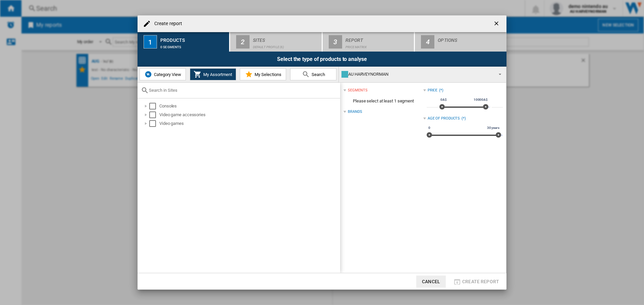 Image resolution: width=644 pixels, height=305 pixels. Describe the element at coordinates (317, 75) in the screenshot. I see `span: Search` at that location.